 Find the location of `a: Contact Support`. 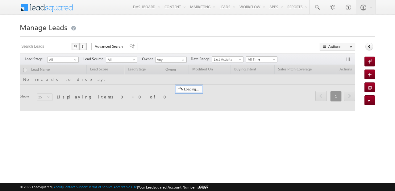

a: Contact Support is located at coordinates (75, 187).